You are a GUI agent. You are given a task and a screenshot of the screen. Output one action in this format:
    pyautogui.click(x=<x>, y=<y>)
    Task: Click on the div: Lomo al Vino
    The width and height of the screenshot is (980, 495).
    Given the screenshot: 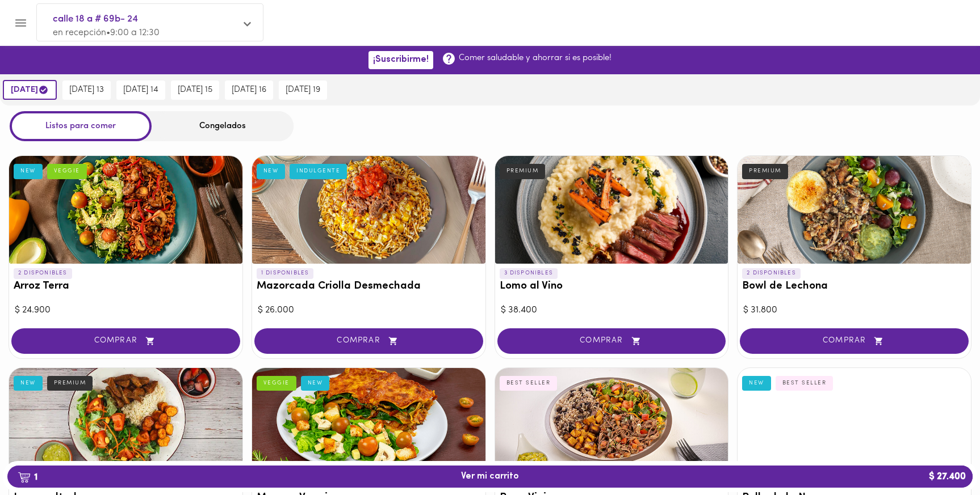 What is the action you would take?
    pyautogui.click(x=611, y=210)
    